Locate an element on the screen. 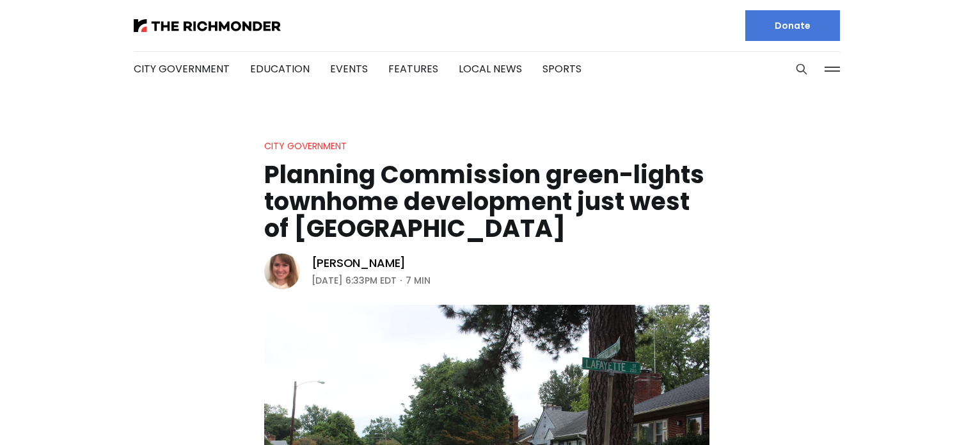 The image size is (973, 445). a: Local News is located at coordinates (490, 68).